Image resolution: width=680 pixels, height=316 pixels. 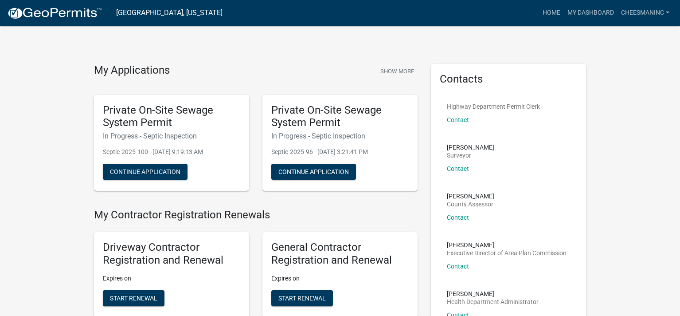 I want to click on h4: My Applications, so click(x=132, y=70).